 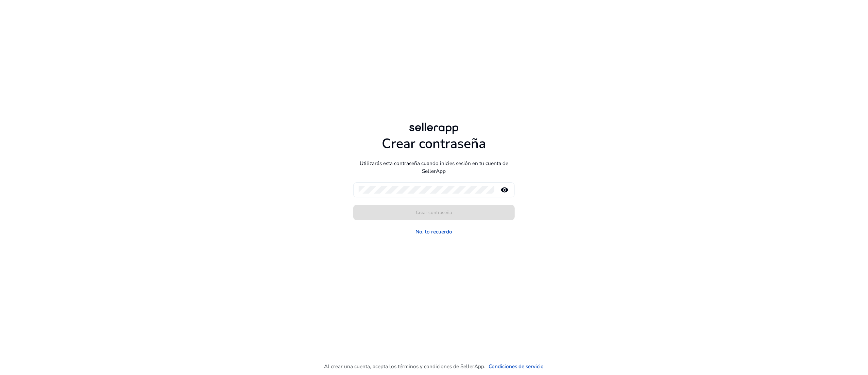 I want to click on mat-icon: remove_red_eye, so click(x=505, y=190).